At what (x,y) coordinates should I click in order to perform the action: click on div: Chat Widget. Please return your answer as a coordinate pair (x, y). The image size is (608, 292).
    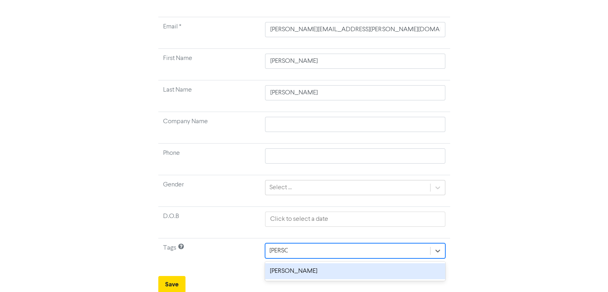
    Looking at the image, I should click on (588, 273).